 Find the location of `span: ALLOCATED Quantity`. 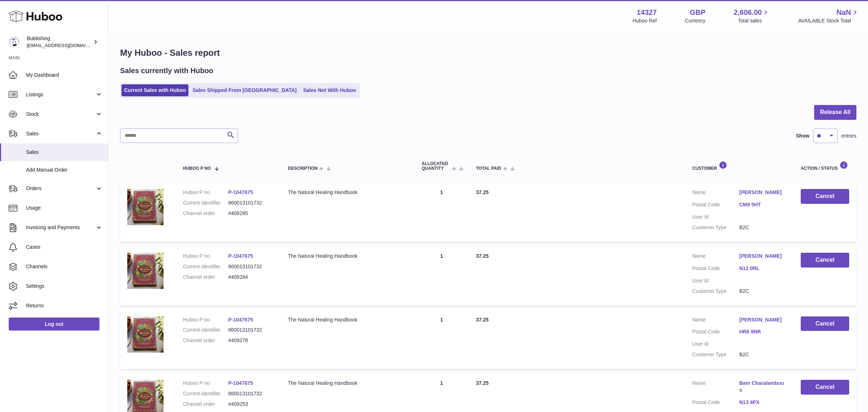

span: ALLOCATED Quantity is located at coordinates (436, 166).